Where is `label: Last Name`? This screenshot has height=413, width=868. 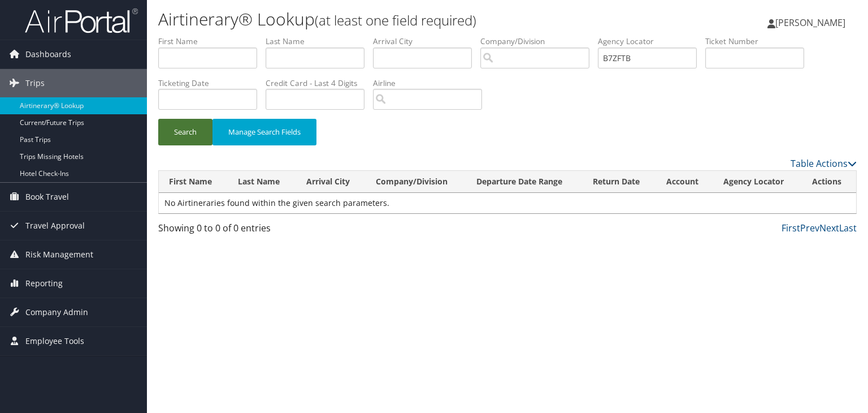
label: Last Name is located at coordinates (319, 41).